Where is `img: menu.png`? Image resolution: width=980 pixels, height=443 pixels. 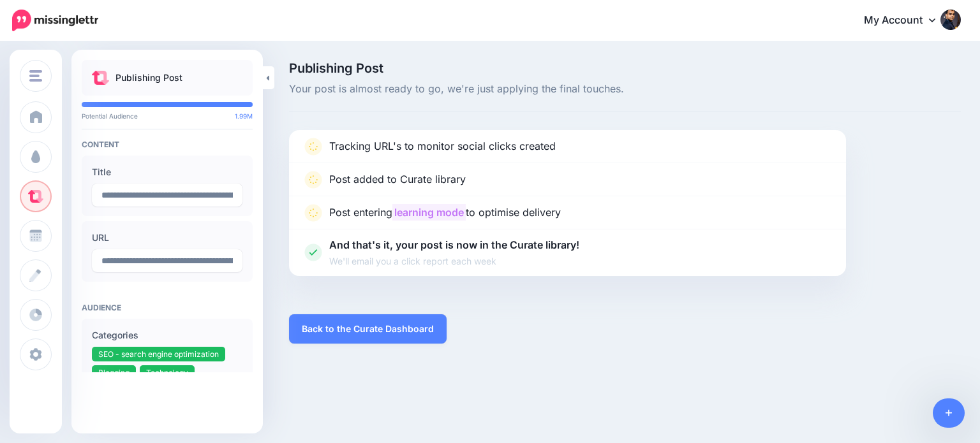 img: menu.png is located at coordinates (36, 76).